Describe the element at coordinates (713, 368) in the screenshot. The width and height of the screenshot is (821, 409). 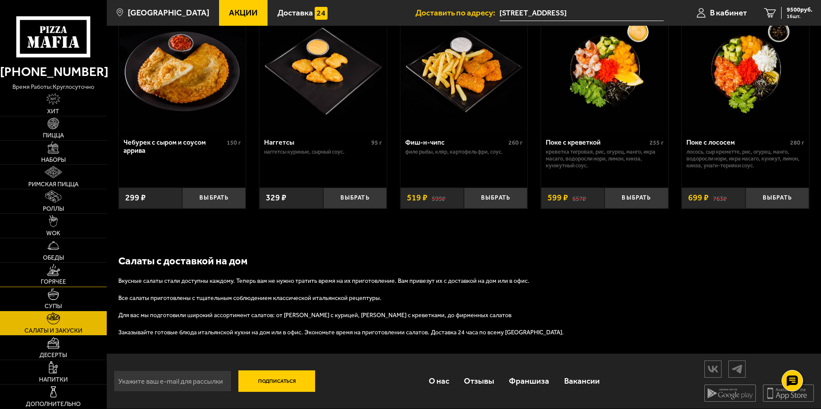
I see `img: vk` at that location.